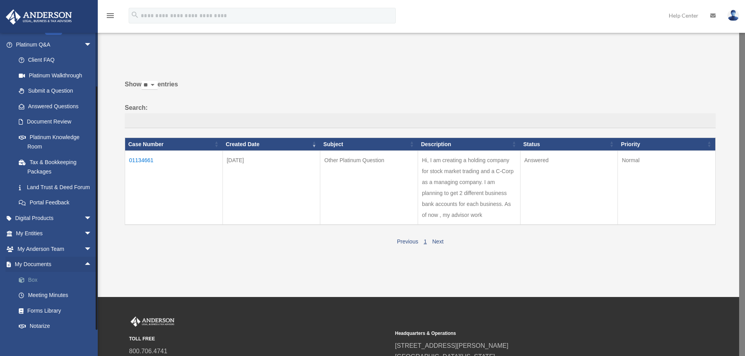 This screenshot has width=745, height=356. What do you see at coordinates (52, 45) in the screenshot?
I see `a: Platinum Q&Aarrow_drop_down` at bounding box center [52, 45].